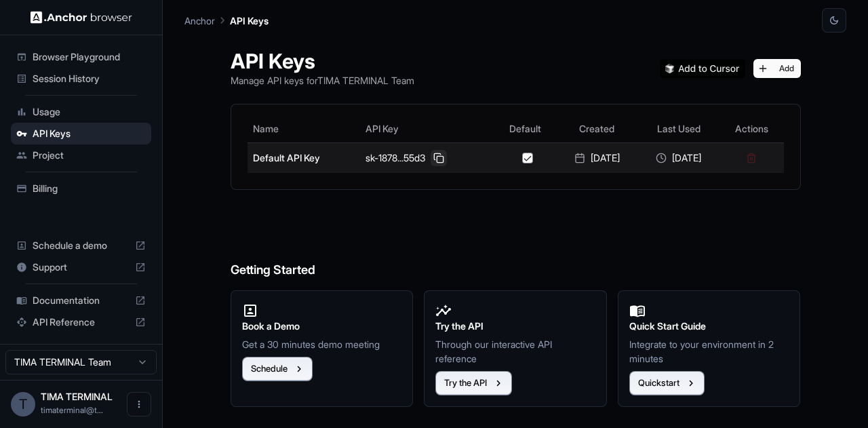 The image size is (868, 428). Describe the element at coordinates (81, 322) in the screenshot. I see `div: API Reference` at that location.